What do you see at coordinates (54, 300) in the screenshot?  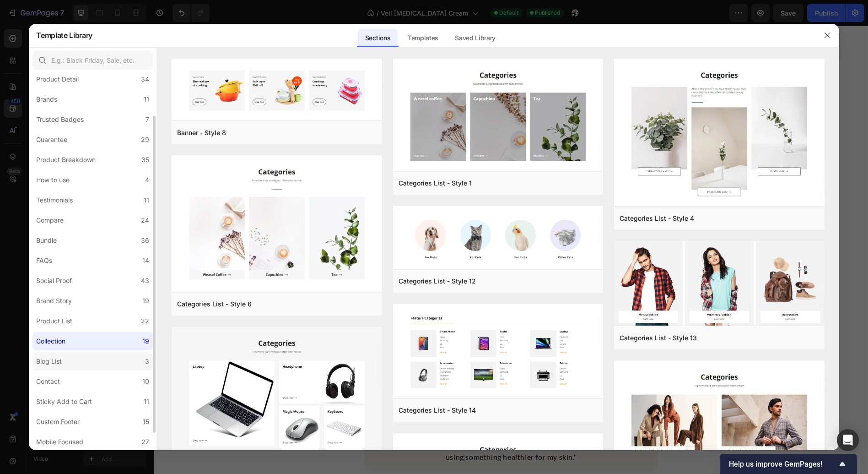 I see `div: Brand Story` at bounding box center [54, 300].